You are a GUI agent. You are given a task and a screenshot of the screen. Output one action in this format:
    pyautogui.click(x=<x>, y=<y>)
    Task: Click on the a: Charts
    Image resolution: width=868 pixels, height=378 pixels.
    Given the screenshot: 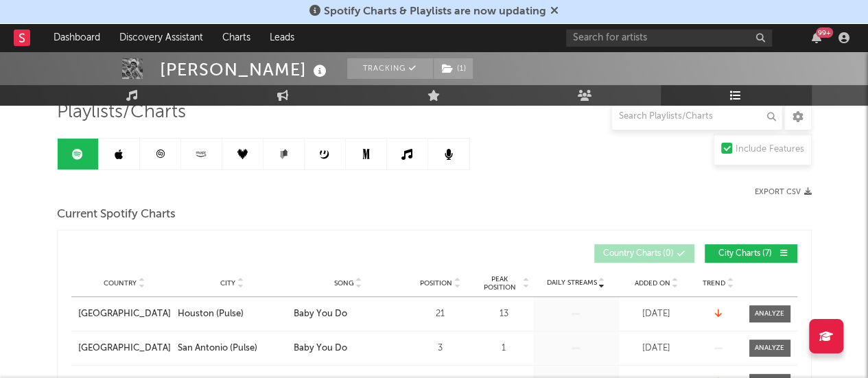 What is the action you would take?
    pyautogui.click(x=236, y=38)
    